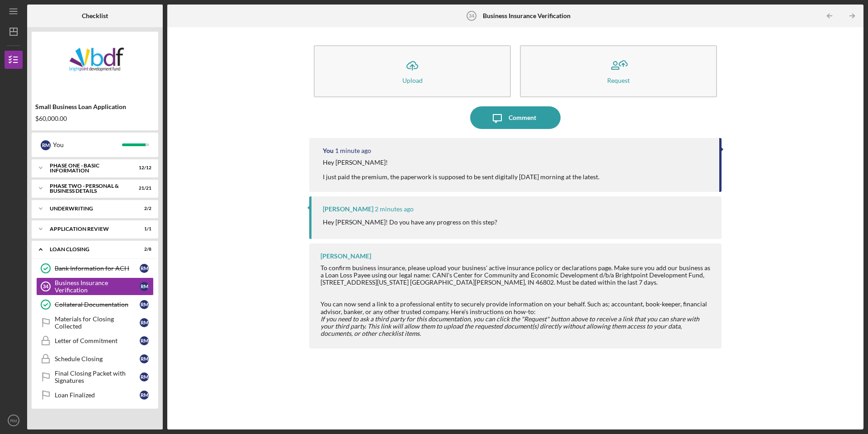 Image resolution: width=868 pixels, height=434 pixels. I want to click on a: Final Closing Packet with SignaturesRM, so click(95, 377).